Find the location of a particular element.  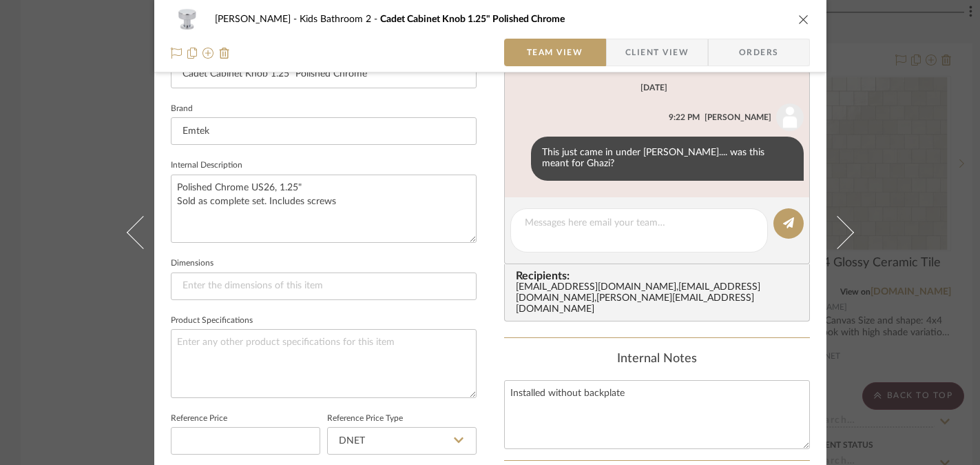

span: Team View is located at coordinates (555, 52).